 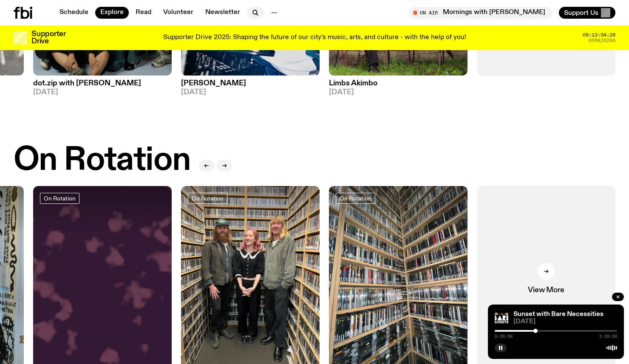 What do you see at coordinates (502, 318) in the screenshot?
I see `a: Bare Necessities` at bounding box center [502, 318].